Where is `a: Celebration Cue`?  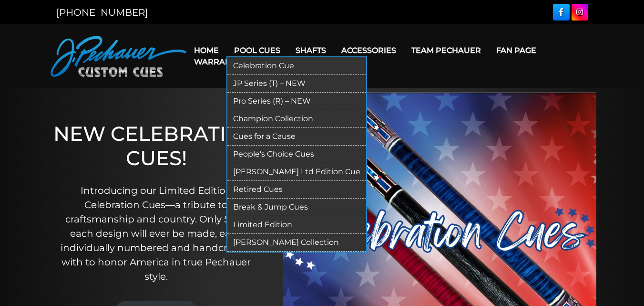 a: Celebration Cue is located at coordinates (297, 65).